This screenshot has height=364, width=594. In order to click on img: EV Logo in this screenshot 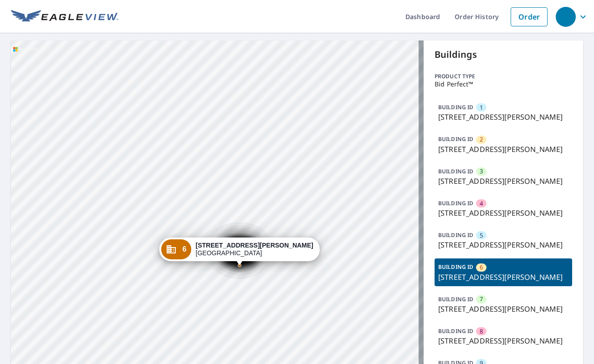, I will do `click(64, 17)`.